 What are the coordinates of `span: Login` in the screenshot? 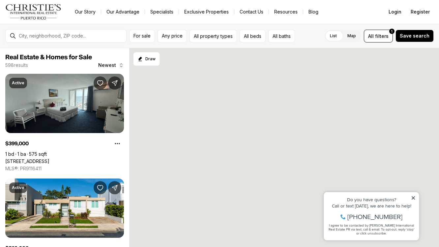 It's located at (395, 12).